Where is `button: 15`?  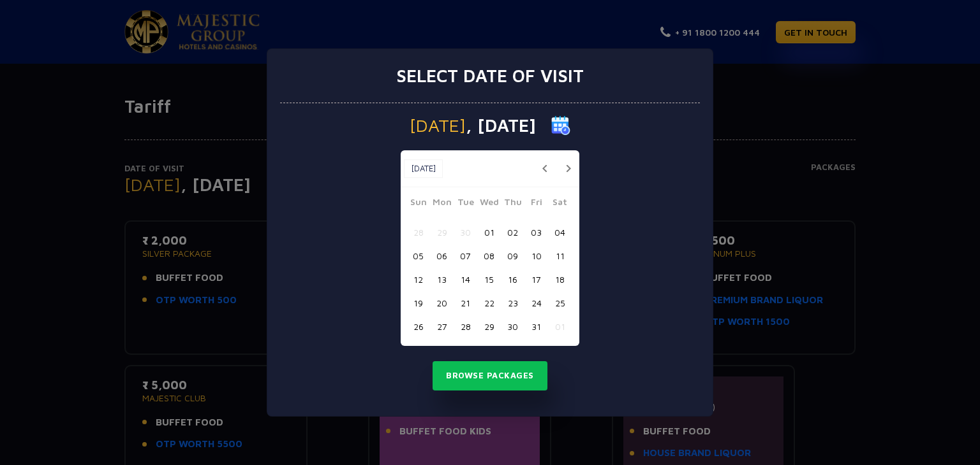 button: 15 is located at coordinates (489, 279).